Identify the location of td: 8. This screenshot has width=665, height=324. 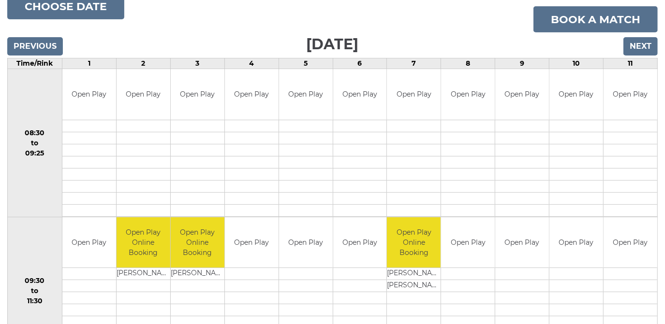
(468, 64).